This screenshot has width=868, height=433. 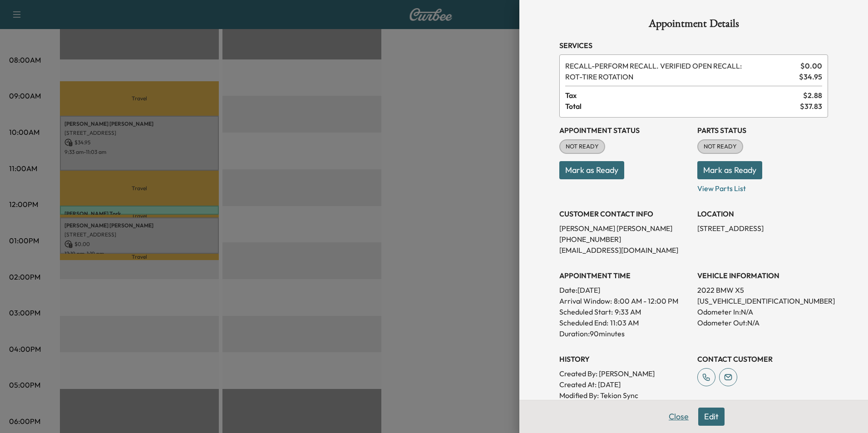 What do you see at coordinates (763, 323) in the screenshot?
I see `p: Odometer Out: N/A` at bounding box center [763, 323].